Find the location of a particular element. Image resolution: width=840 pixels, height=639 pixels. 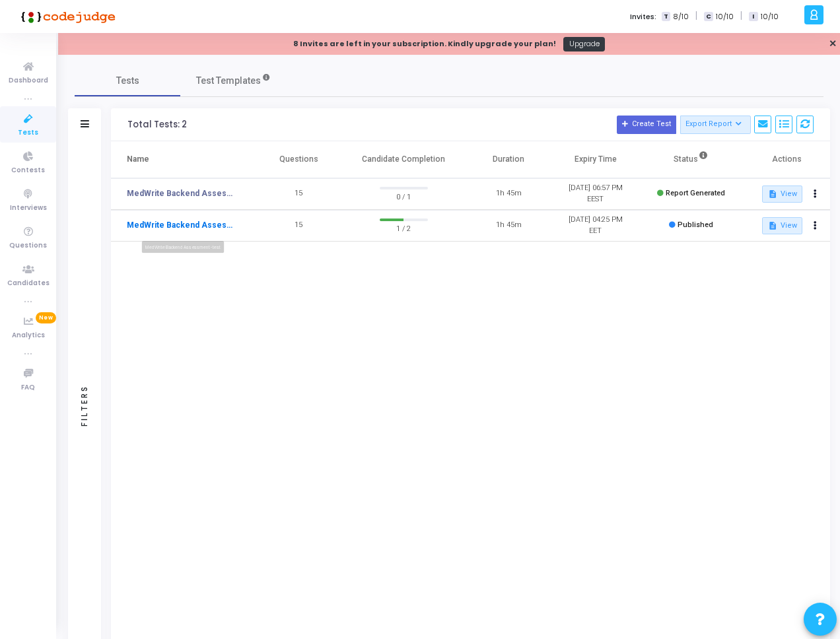

strong: 8 Invites are left in your subscription. Kindly upgrade your plan! is located at coordinates (425, 44).